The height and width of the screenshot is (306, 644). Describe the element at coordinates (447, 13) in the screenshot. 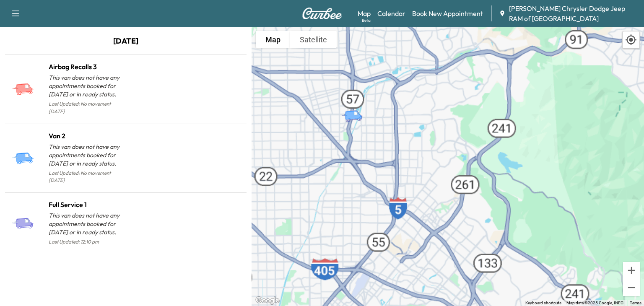

I see `a: Book New Appointment` at that location.